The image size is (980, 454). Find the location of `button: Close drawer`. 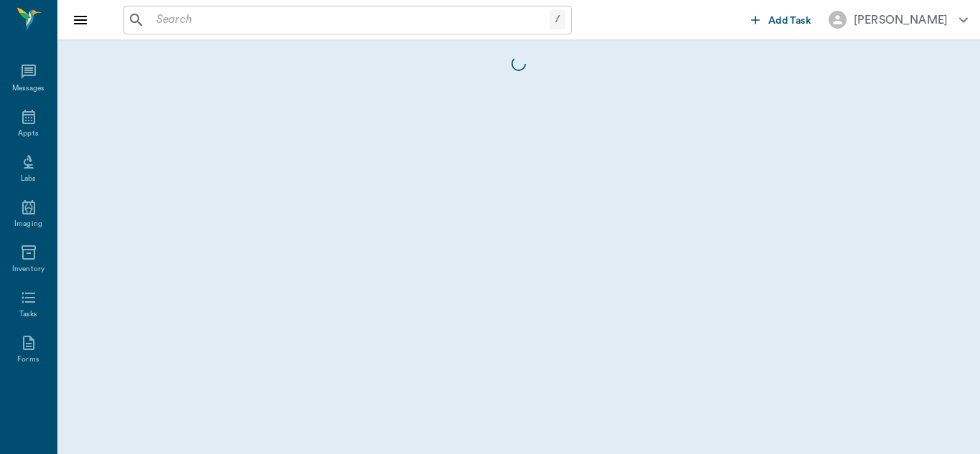

button: Close drawer is located at coordinates (80, 20).